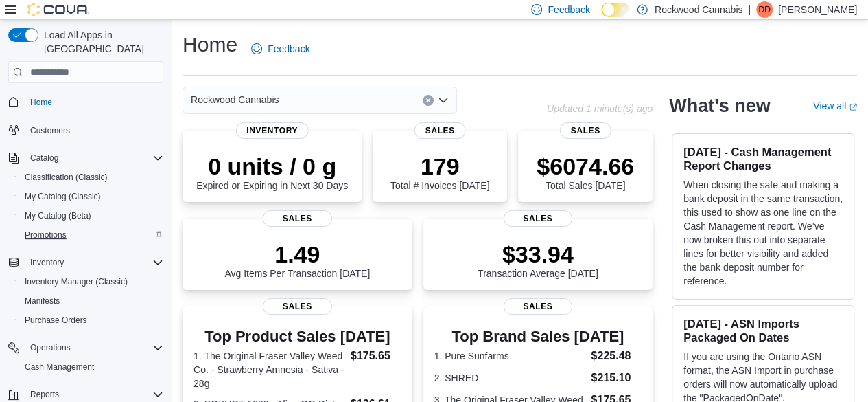  What do you see at coordinates (58, 216) in the screenshot?
I see `a: My Catalog (Beta)` at bounding box center [58, 216].